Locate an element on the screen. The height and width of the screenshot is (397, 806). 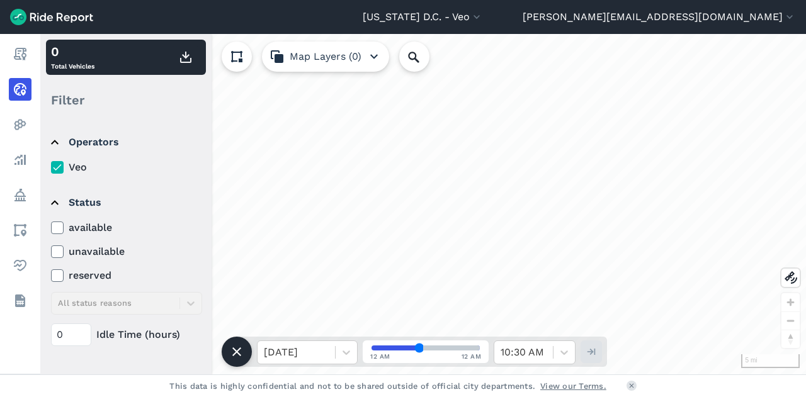
input: Search Location or Vehicles is located at coordinates (424, 57).